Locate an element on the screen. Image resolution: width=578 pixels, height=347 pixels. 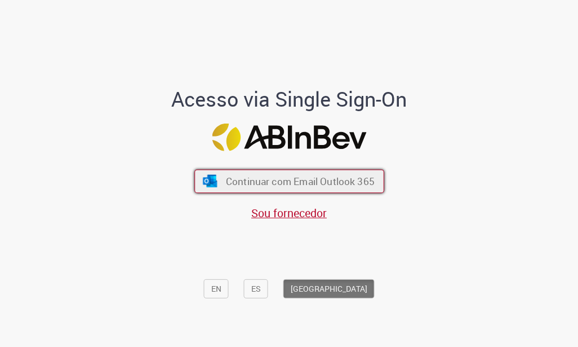
button: ES is located at coordinates (256, 289).